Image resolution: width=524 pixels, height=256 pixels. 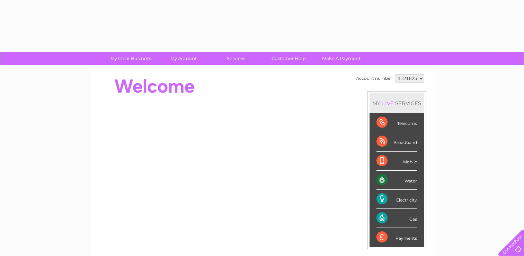 What do you see at coordinates (183, 58) in the screenshot?
I see `a: My Account` at bounding box center [183, 58].